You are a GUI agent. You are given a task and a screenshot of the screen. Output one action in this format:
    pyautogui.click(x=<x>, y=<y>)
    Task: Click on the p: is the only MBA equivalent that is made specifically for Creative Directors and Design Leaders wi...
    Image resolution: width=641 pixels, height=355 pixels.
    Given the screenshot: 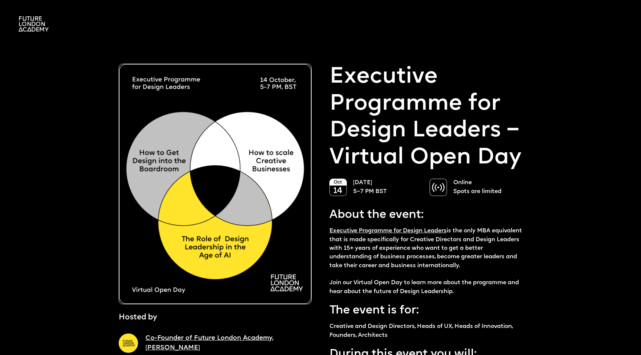 What is the action you would take?
    pyautogui.click(x=426, y=262)
    